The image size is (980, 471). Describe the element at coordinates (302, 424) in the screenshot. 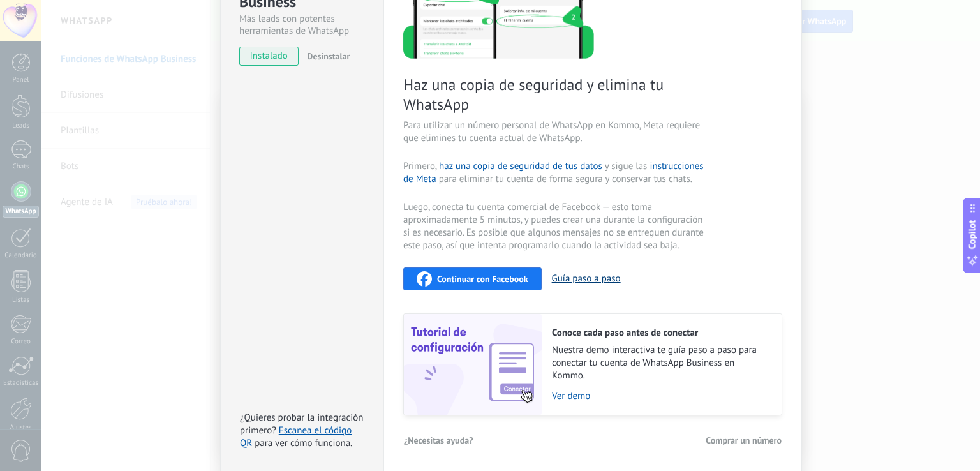

I see `span: ¿Quieres probar la integración primero?` at that location.